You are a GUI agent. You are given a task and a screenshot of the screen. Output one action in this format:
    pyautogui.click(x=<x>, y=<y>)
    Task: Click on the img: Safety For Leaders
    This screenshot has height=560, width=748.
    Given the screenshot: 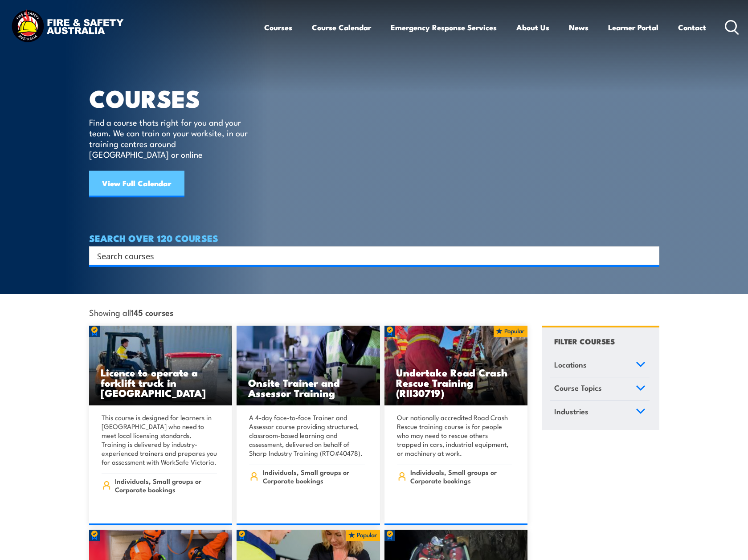 What is the action you would take?
    pyautogui.click(x=308, y=366)
    